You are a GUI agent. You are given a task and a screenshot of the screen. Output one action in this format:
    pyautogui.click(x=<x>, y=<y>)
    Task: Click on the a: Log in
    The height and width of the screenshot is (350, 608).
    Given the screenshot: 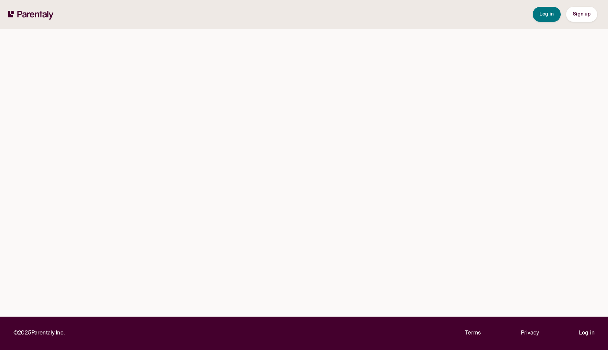 What is the action you would take?
    pyautogui.click(x=586, y=333)
    